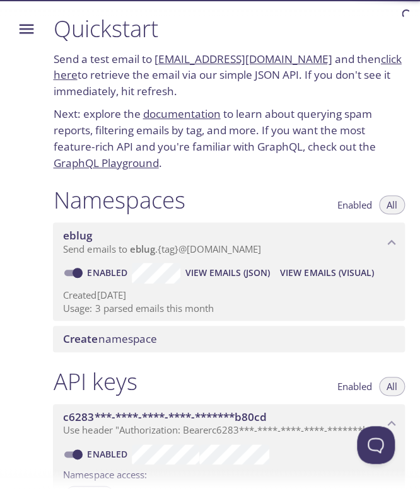 Image resolution: width=420 pixels, height=489 pixels. I want to click on a: documentation, so click(181, 113).